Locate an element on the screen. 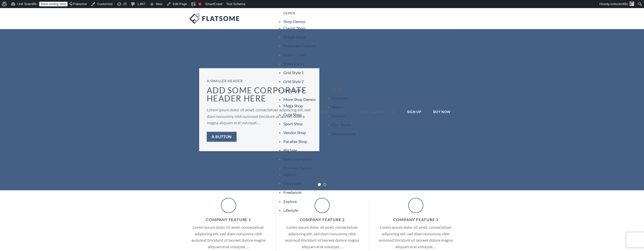 Image resolution: width=644 pixels, height=251 pixels. a: Cute Shop is located at coordinates (292, 114).